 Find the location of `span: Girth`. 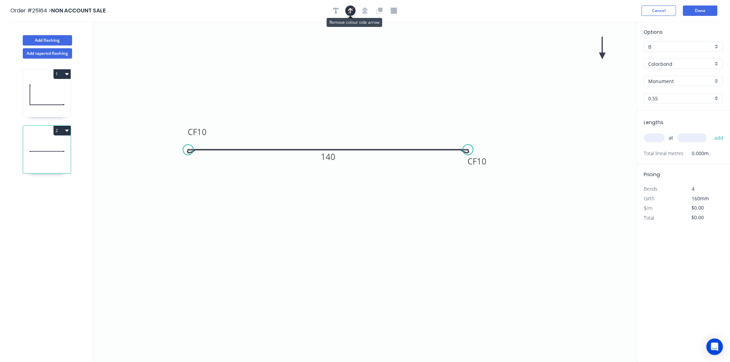

span: Girth is located at coordinates (649, 198).